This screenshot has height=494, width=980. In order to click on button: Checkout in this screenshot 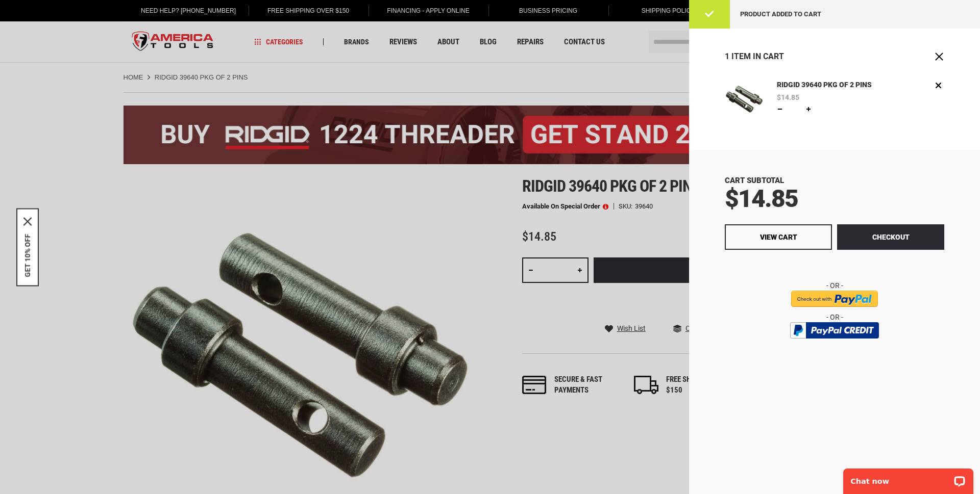, I will do `click(890, 237)`.